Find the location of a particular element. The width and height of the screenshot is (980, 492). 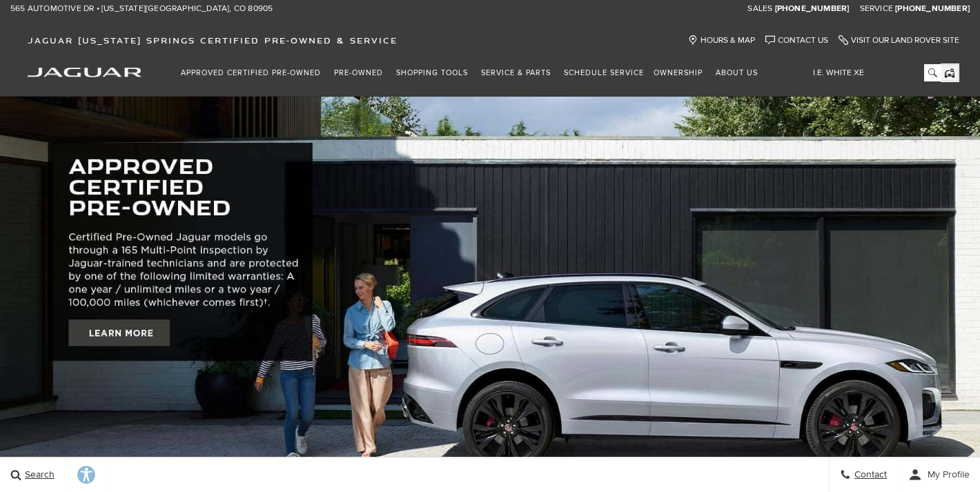

span: My Profile is located at coordinates (945, 475).